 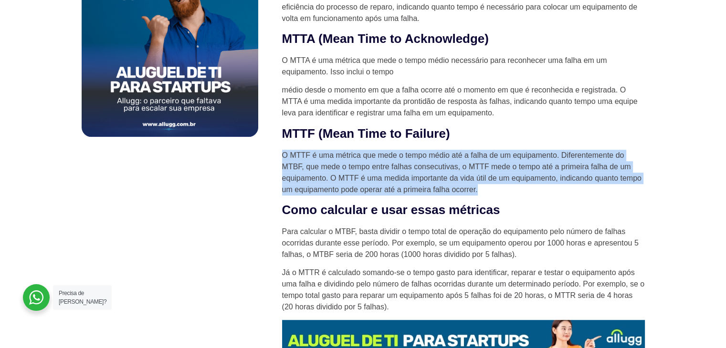 I want to click on p: Já o MTTR é calculado somando-se o tempo gasto para identificar, reparar e testar o equipamento a..., so click(x=463, y=290).